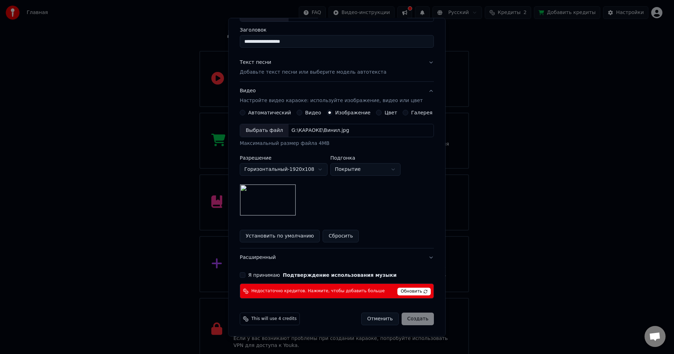 The height and width of the screenshot is (354, 674). Describe the element at coordinates (264, 131) in the screenshot. I see `div: Выбрать файл` at that location.